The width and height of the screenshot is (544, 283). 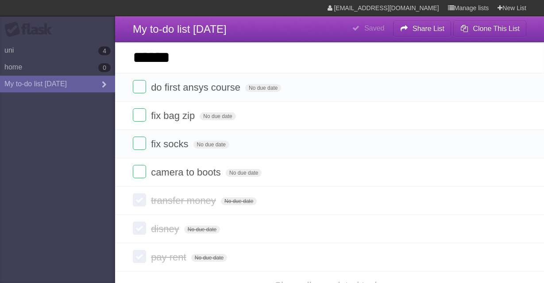 What do you see at coordinates (105, 51) in the screenshot?
I see `b: 4` at bounding box center [105, 51].